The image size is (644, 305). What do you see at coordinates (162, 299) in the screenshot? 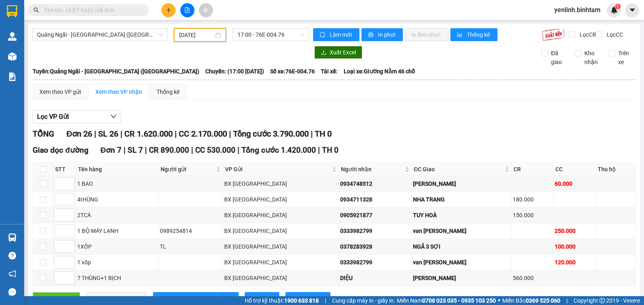
I see `span: sort-ascending` at bounding box center [162, 299].